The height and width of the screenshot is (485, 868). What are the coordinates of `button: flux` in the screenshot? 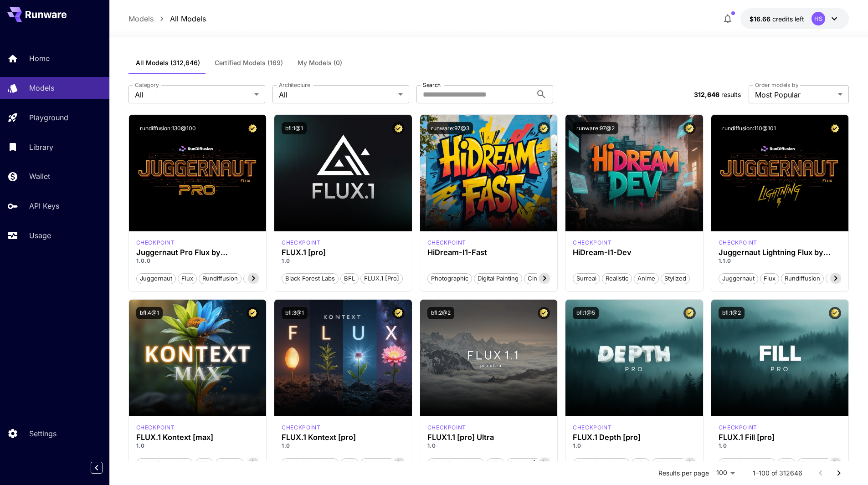 It's located at (187, 279).